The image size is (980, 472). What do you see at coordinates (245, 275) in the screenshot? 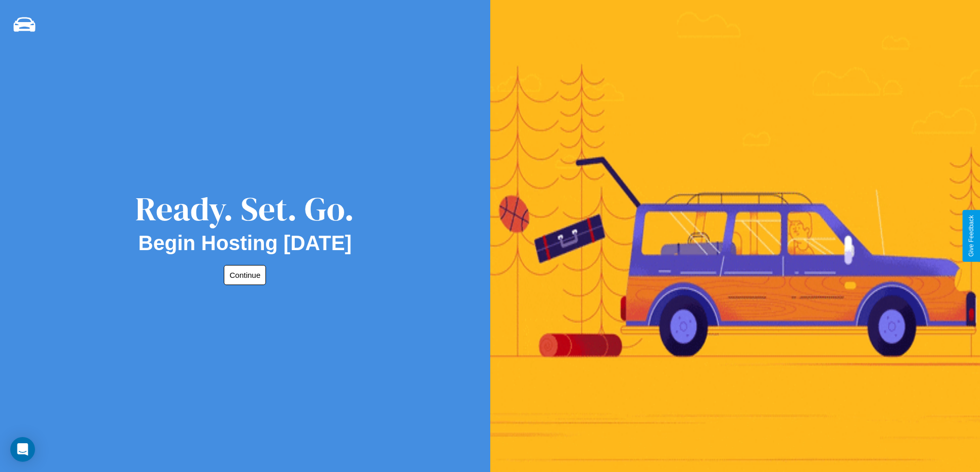
I see `button: Continue` at bounding box center [245, 275].